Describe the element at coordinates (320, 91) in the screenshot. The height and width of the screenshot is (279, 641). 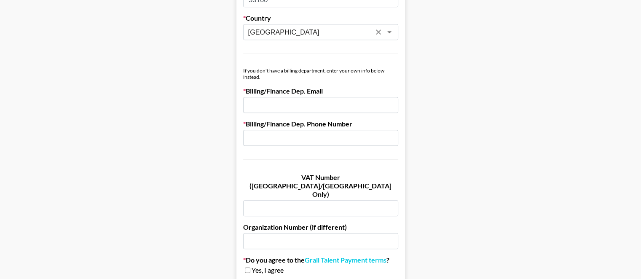
I see `label: Billing/Finance Dep. Email` at that location.